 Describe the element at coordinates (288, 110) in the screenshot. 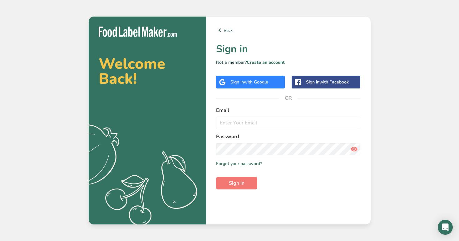

I see `label: Email` at that location.